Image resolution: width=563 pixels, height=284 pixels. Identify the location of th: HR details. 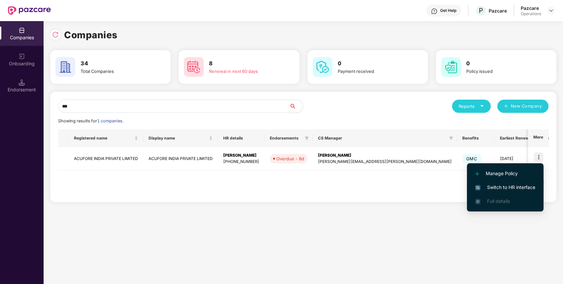
(241, 138).